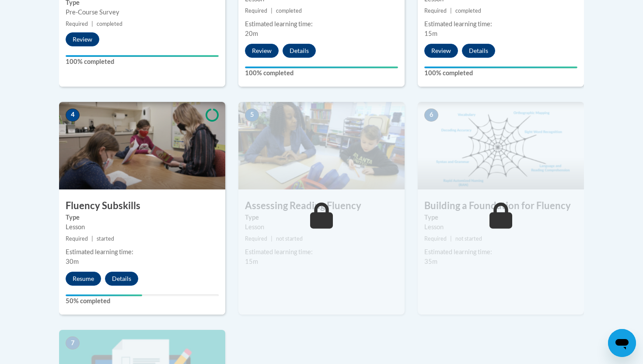 This screenshot has width=643, height=364. Describe the element at coordinates (83, 279) in the screenshot. I see `button: Resume` at that location.